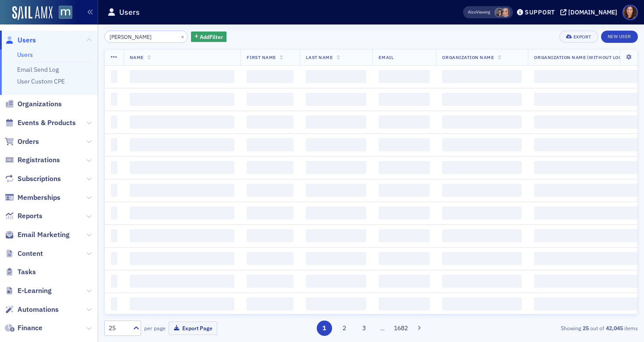 The image size is (644, 342). I want to click on span: Email, so click(386, 57).